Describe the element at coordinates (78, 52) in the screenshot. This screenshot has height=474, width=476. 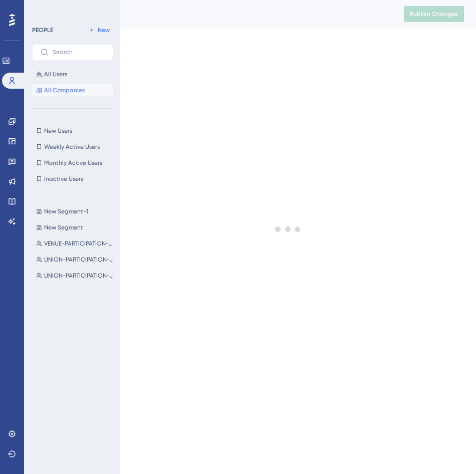
I see `input: Search` at that location.